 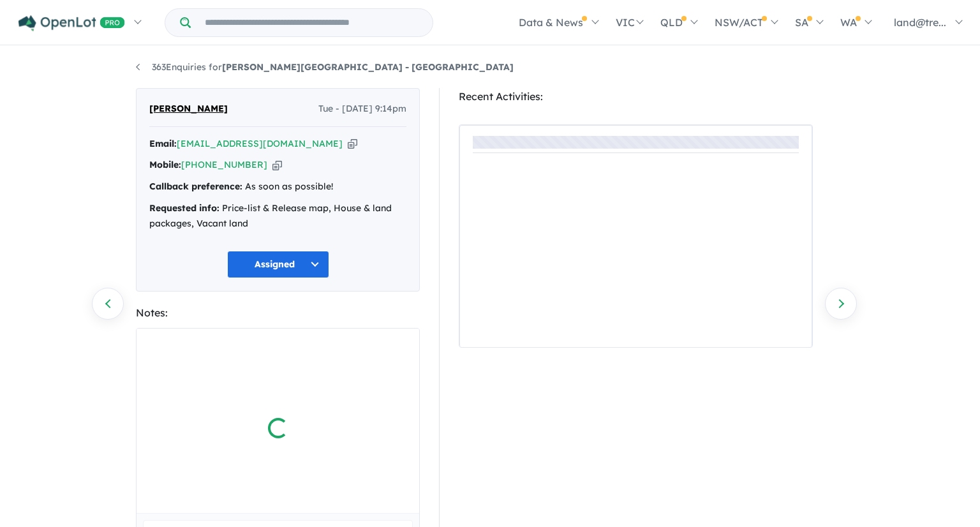 I want to click on div: Price-list & Release map, House & land packages, Vacant land, so click(x=277, y=216).